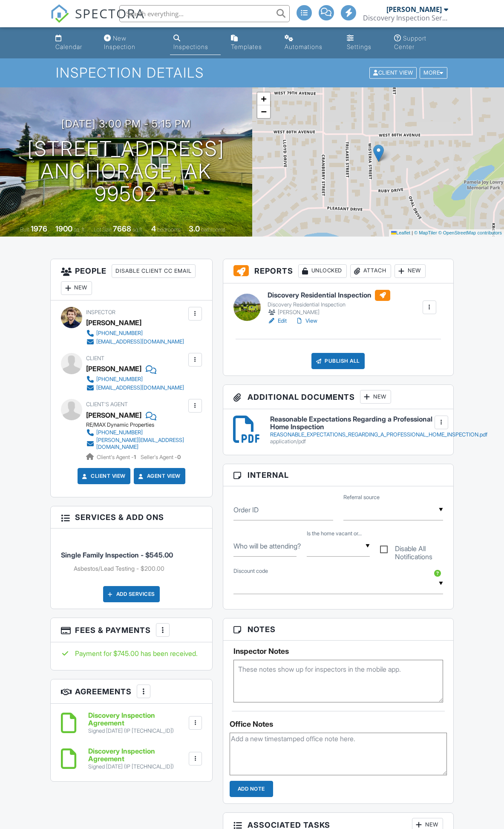 This screenshot has height=829, width=504. What do you see at coordinates (264, 99) in the screenshot?
I see `a: Zoom in` at bounding box center [264, 99].